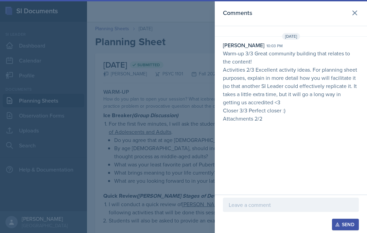 Image resolution: width=367 pixels, height=233 pixels. I want to click on p: Warm-up 3/3 Great community building that relates to the content!, so click(291, 58).